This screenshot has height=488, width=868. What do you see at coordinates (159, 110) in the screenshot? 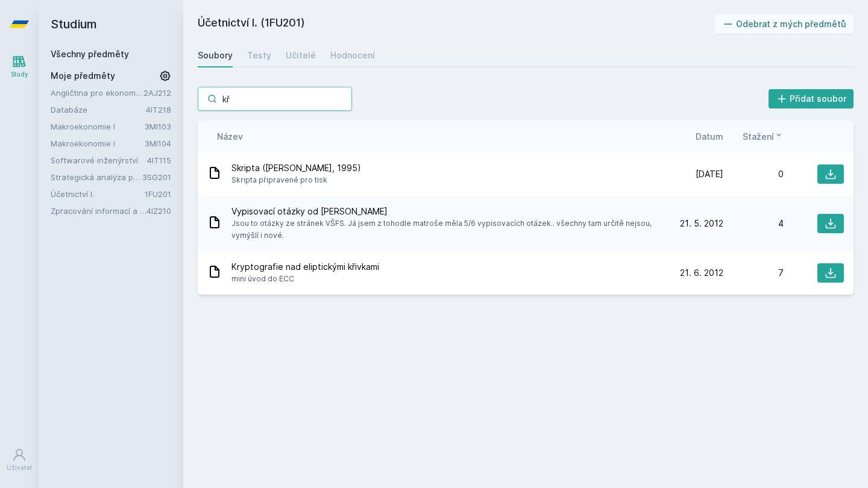
I see `a: 4IT218` at bounding box center [159, 110].